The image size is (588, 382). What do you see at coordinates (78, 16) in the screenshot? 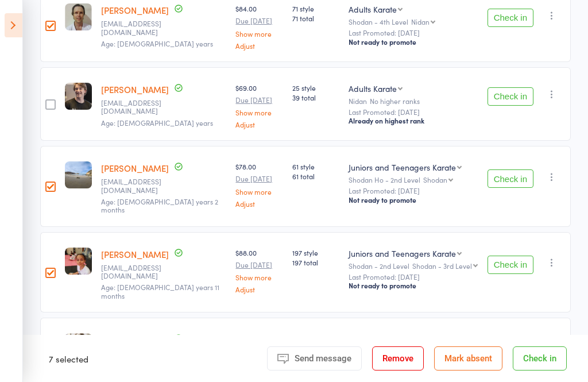
I see `img: image1613709406.png` at bounding box center [78, 16].